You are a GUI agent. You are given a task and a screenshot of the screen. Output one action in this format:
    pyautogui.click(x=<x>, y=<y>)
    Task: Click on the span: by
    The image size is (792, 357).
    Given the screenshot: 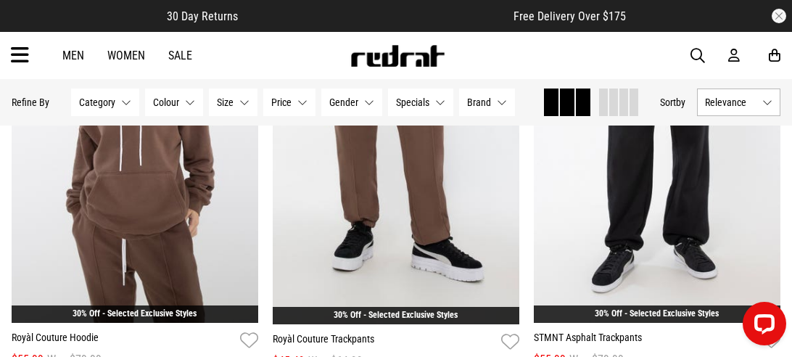 What is the action you would take?
    pyautogui.click(x=681, y=102)
    